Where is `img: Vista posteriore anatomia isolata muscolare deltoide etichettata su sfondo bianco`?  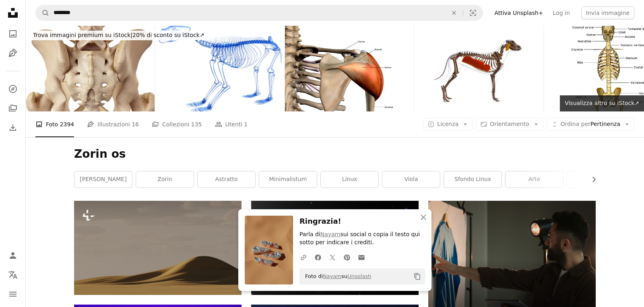 img: Vista posteriore anatomia isolata muscolare deltoide etichettata su sfondo bianco is located at coordinates (349, 68).